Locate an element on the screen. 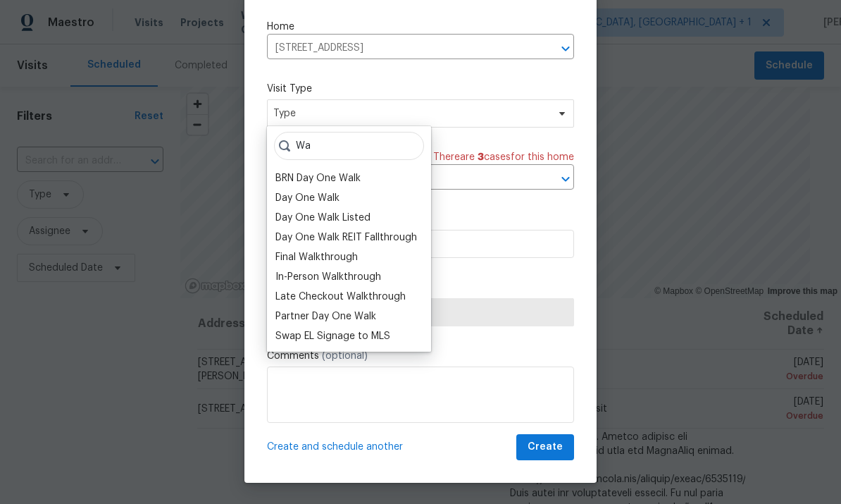  div: Day One Walk REIT Fallthrough is located at coordinates (346, 237).